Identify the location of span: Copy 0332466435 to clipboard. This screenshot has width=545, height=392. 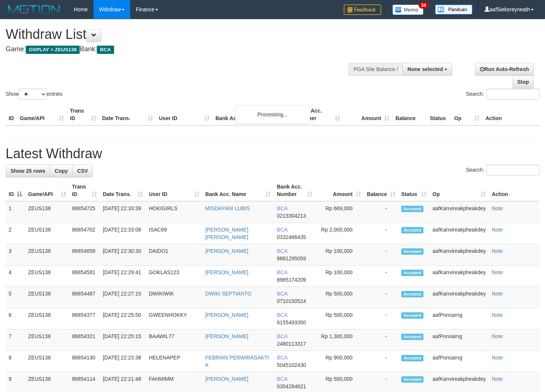
(291, 237).